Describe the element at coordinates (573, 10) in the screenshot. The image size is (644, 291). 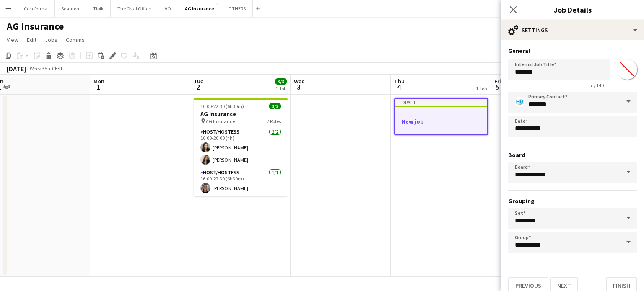
I see `h3: Job Details` at that location.